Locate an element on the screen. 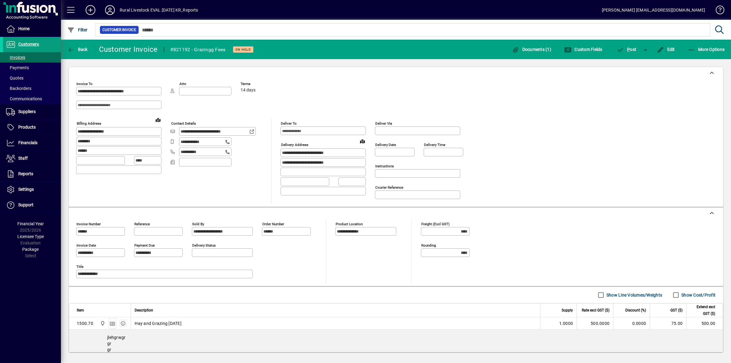 The image size is (731, 363). mat-label: Payment due is located at coordinates (144, 245).